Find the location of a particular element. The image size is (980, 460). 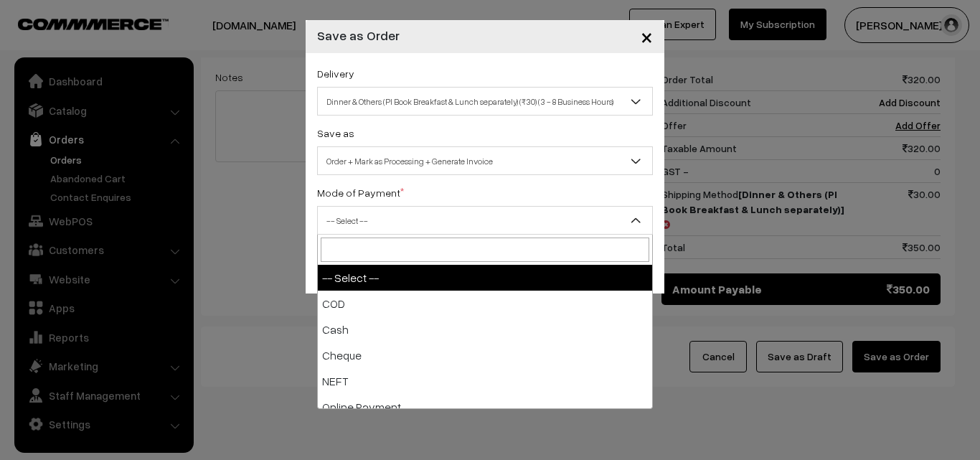

label: Delivery is located at coordinates (336, 74).